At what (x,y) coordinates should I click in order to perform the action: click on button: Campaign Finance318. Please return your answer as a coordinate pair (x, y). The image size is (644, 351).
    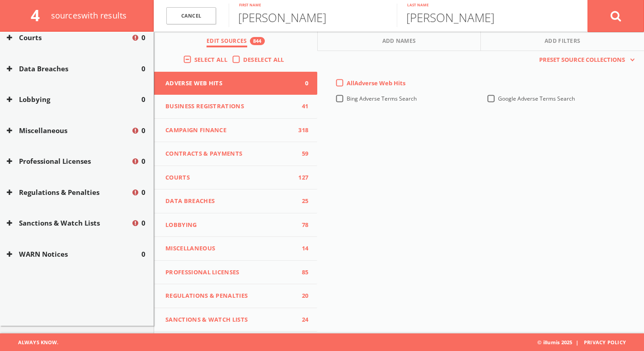
    Looking at the image, I should click on (235, 131).